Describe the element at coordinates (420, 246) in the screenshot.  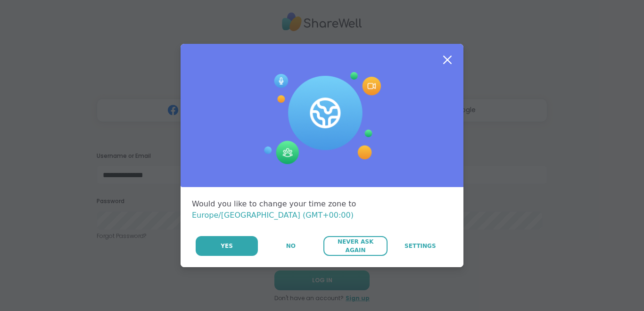
I see `a: Settings` at that location.